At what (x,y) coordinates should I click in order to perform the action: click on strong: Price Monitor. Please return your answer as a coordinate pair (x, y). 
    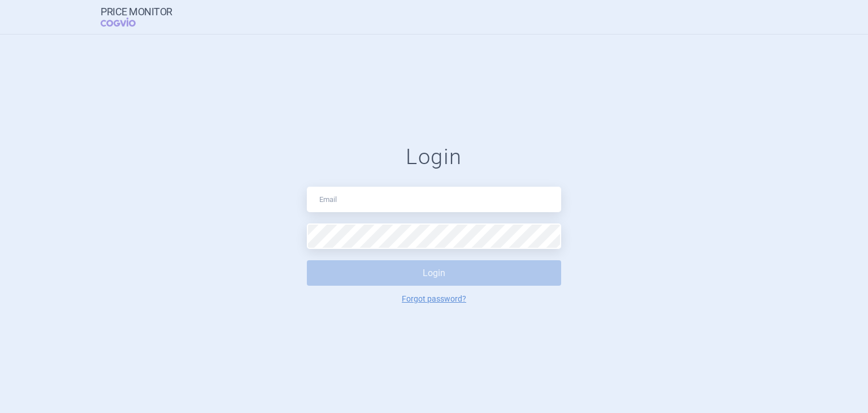
    Looking at the image, I should click on (136, 12).